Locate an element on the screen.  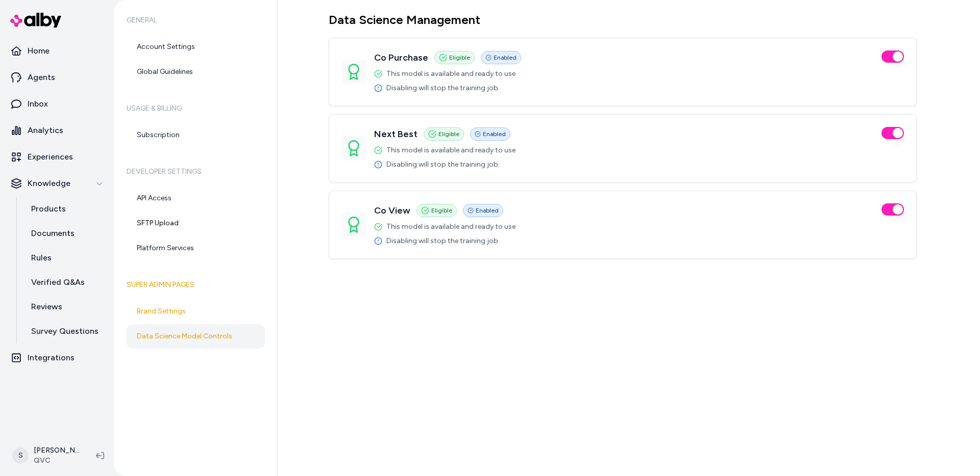
a: Verified Q&As is located at coordinates (65, 283).